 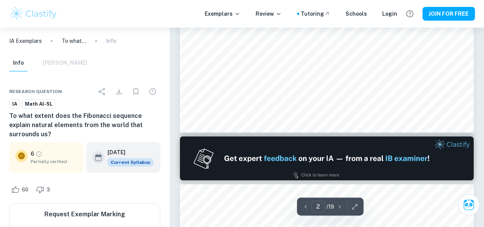 What do you see at coordinates (39, 104) in the screenshot?
I see `span: Math AI-SL` at bounding box center [39, 104].